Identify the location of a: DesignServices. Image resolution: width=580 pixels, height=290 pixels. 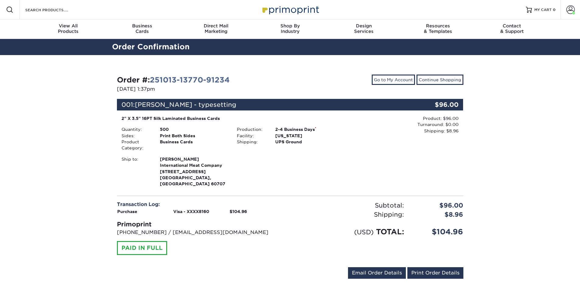
(364, 29).